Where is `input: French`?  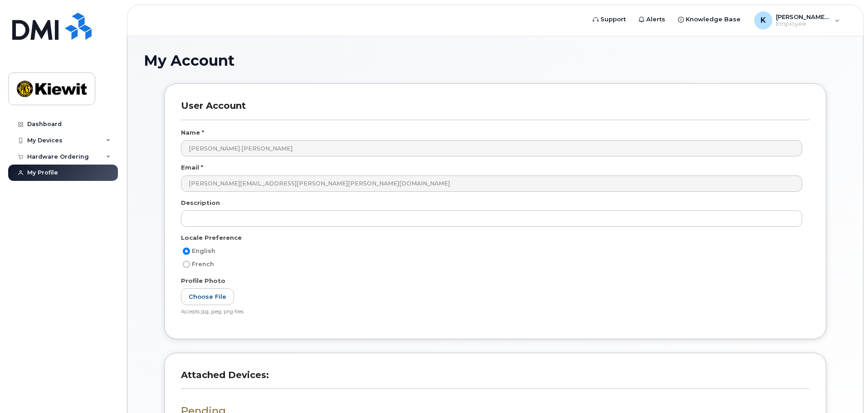 input: French is located at coordinates (187, 264).